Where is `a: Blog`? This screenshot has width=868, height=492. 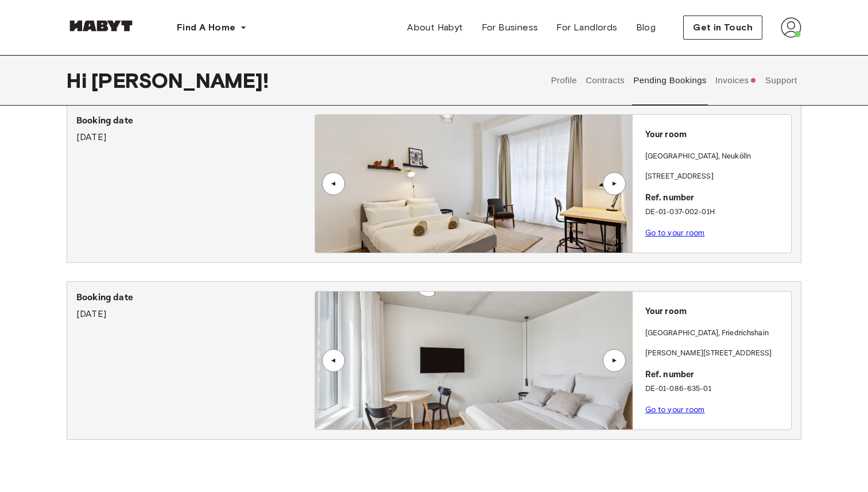 a: Blog is located at coordinates (646, 28).